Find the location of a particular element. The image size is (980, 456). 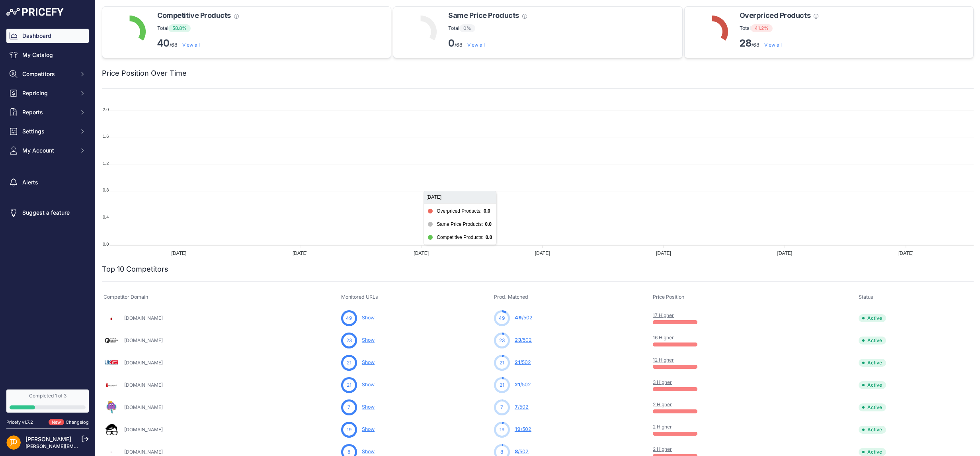

a: 12 Higher is located at coordinates (663, 360).